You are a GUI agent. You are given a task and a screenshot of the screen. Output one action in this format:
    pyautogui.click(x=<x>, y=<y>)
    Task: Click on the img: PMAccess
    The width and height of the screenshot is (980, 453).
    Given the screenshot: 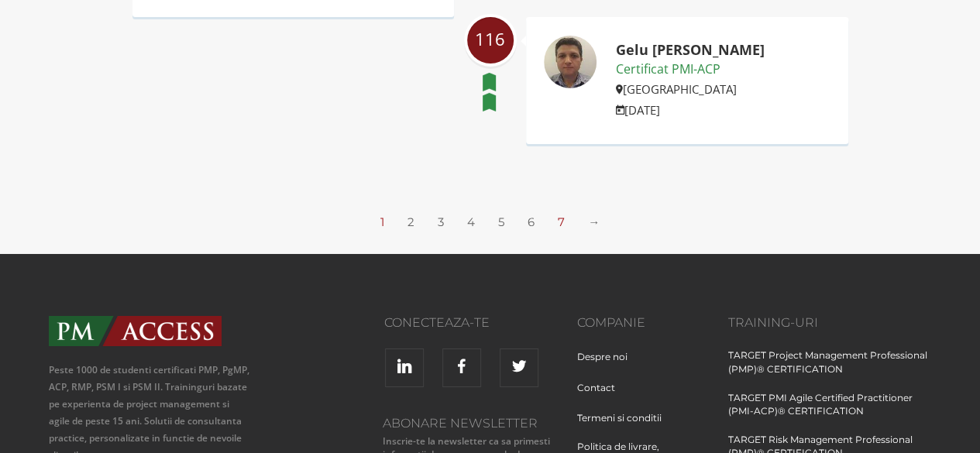 What is the action you would take?
    pyautogui.click(x=135, y=331)
    